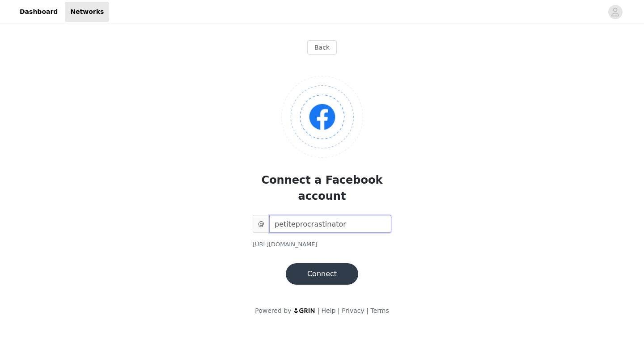 This screenshot has width=644, height=345. What do you see at coordinates (330, 224) in the screenshot?
I see `input: Enter your Facebook username` at bounding box center [330, 224].